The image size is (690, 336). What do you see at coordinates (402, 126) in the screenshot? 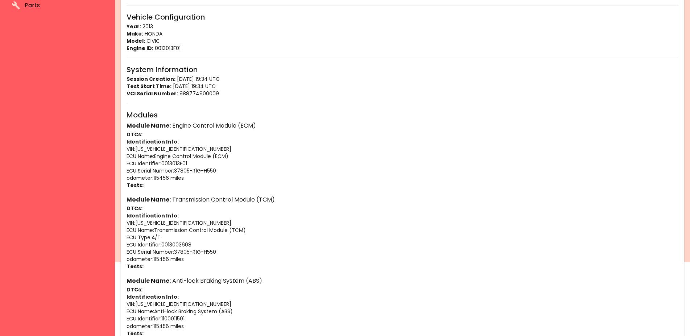
I see `h6: Engine Control Module (ECM)` at bounding box center [402, 126].